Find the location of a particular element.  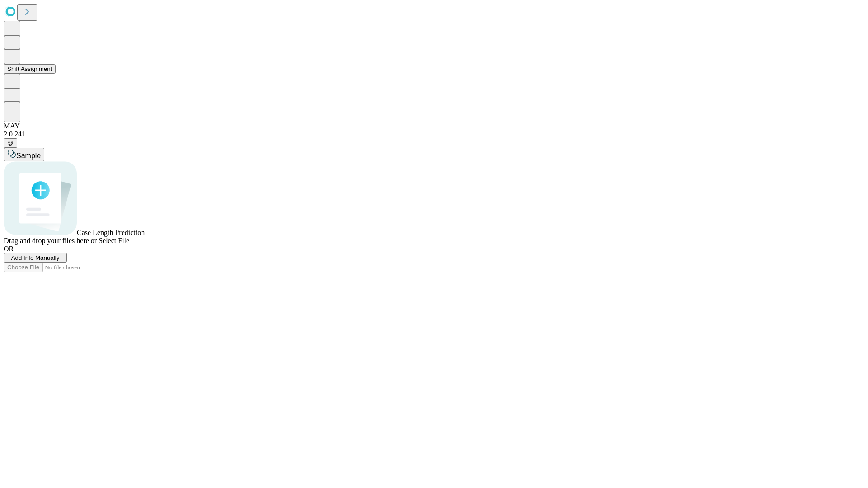

span: Drag and drop your files here or is located at coordinates (50, 240).